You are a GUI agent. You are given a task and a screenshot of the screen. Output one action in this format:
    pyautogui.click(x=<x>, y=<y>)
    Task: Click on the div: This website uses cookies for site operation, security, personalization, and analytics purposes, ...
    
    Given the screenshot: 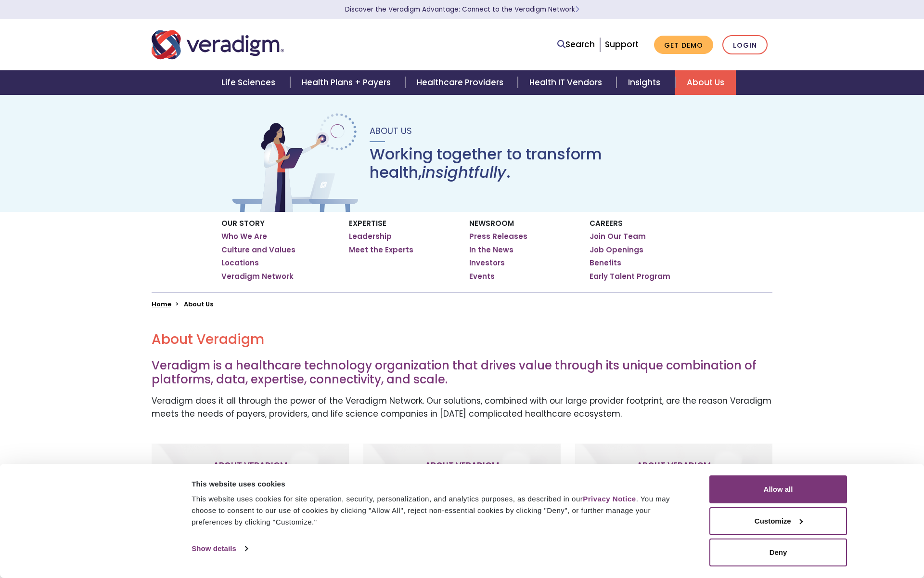 What is the action you would take?
    pyautogui.click(x=440, y=511)
    